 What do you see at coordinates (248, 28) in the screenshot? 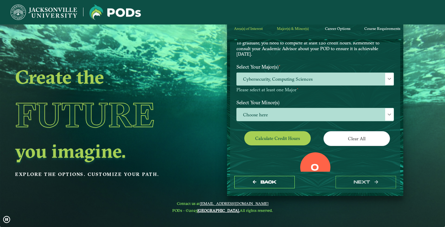
I see `span: Area(s) of Interest` at bounding box center [248, 28].